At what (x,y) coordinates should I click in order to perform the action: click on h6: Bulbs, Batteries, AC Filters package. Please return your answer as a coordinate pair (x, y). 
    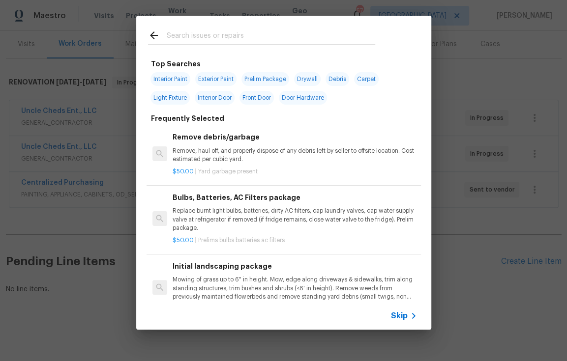
    Looking at the image, I should click on (295, 198).